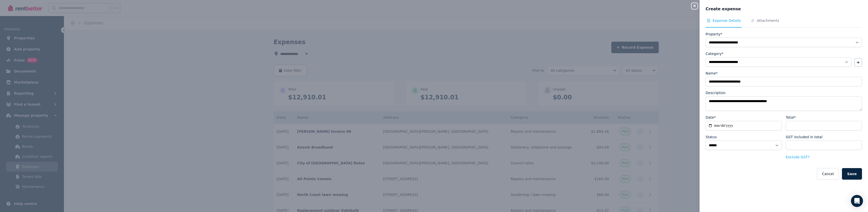 The width and height of the screenshot is (868, 212). Describe the element at coordinates (715, 93) in the screenshot. I see `label: Description` at that location.